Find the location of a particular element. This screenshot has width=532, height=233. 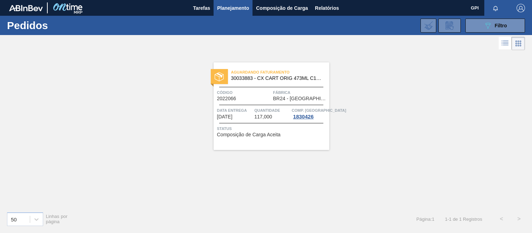

span: Aguardando Faturamento is located at coordinates (280, 72).